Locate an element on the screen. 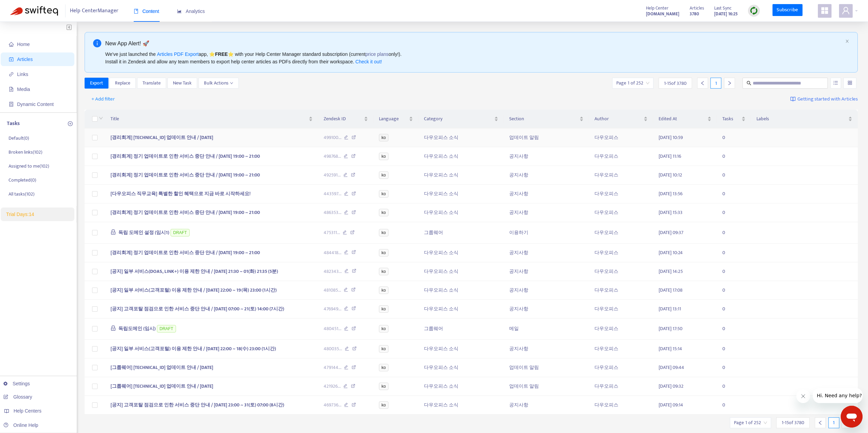  span: New Task is located at coordinates (182, 83).